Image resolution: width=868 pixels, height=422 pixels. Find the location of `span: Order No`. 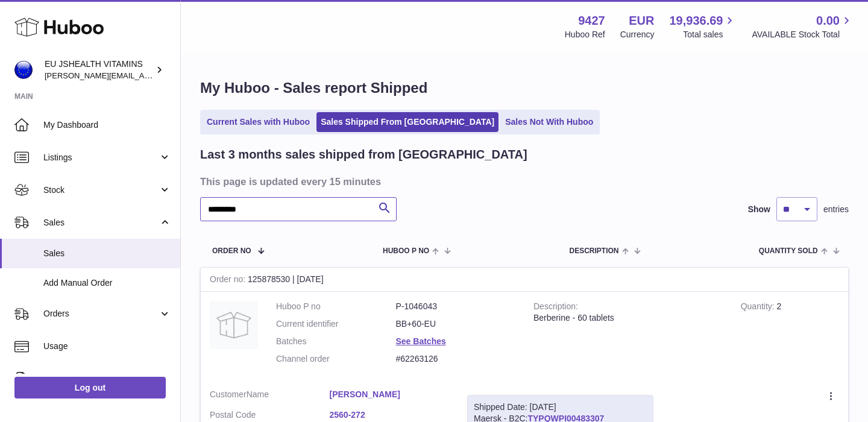

span: Order No is located at coordinates (231, 251).